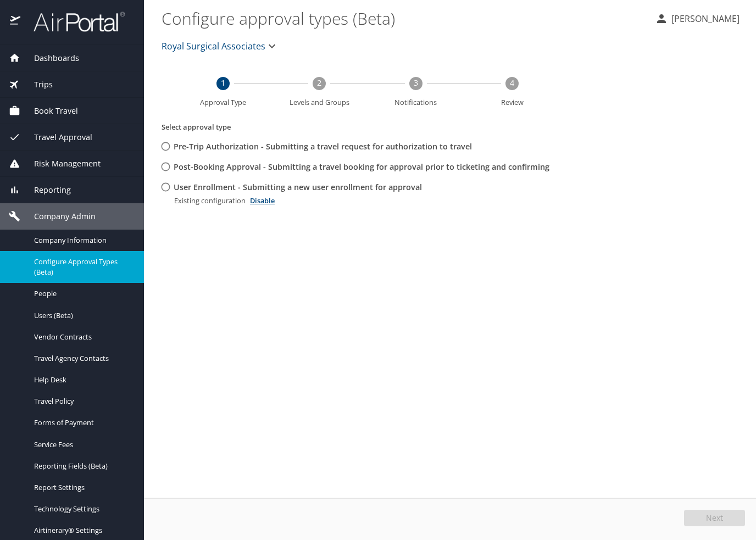  What do you see at coordinates (220, 46) in the screenshot?
I see `button: Royal Surgical Associates` at bounding box center [220, 46].